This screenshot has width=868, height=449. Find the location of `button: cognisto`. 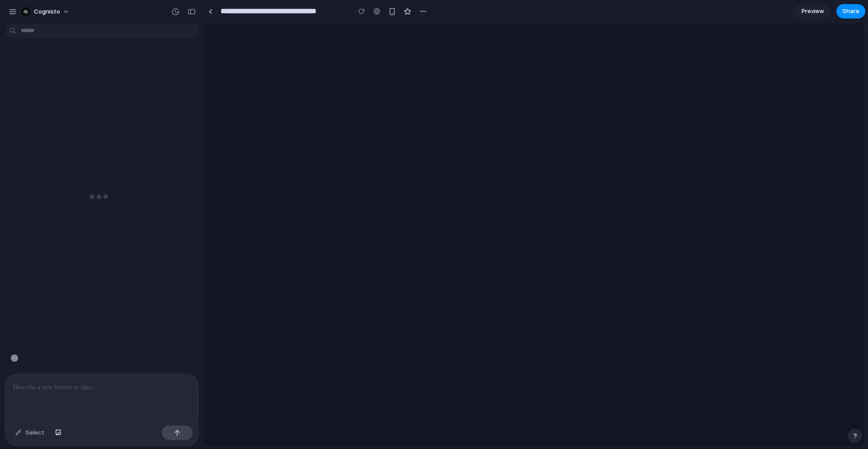

button: cognisto is located at coordinates (45, 12).